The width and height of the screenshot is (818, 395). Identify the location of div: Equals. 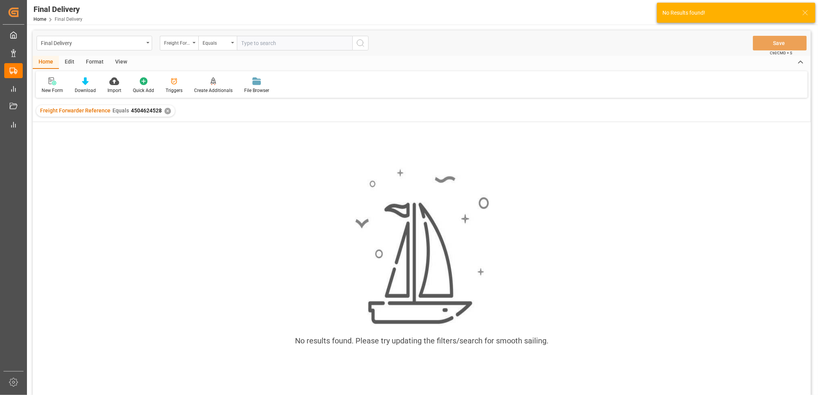
(216, 42).